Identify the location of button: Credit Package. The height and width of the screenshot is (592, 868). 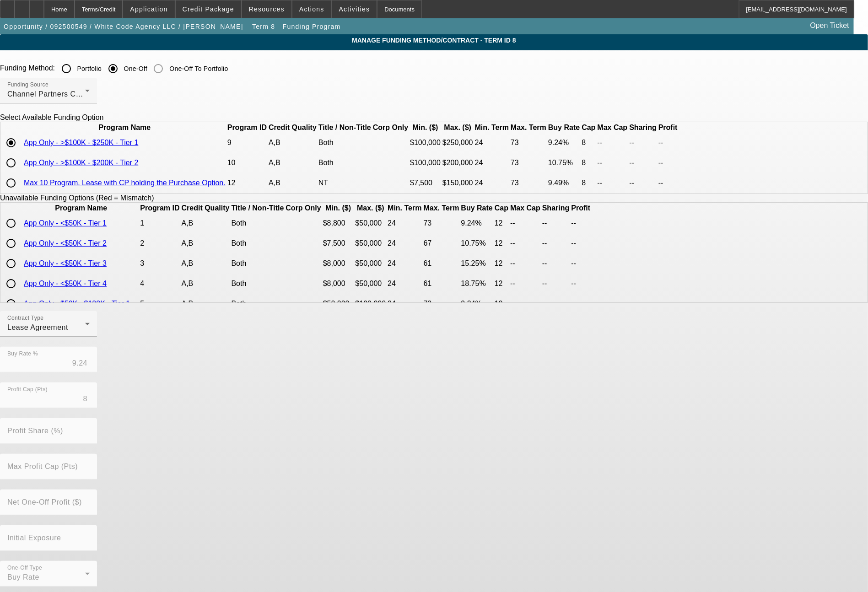
(208, 9).